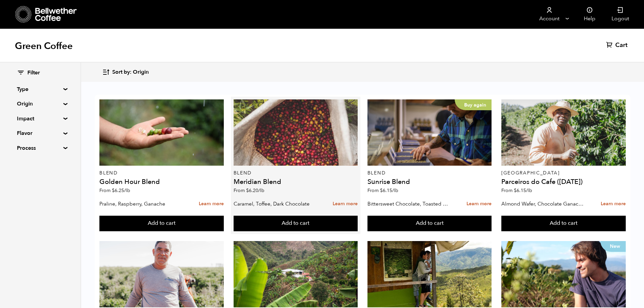  I want to click on a: New, so click(563, 275).